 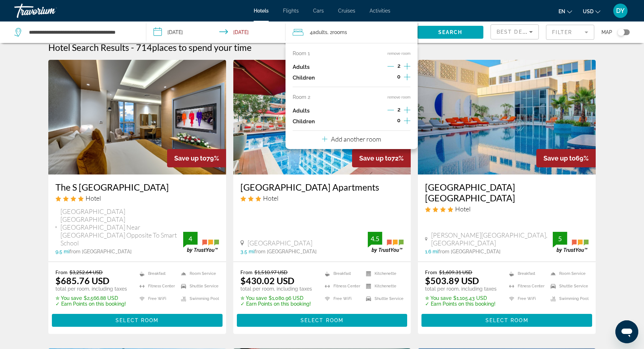 What do you see at coordinates (339, 32) in the screenshot?
I see `span: rooms` at bounding box center [339, 32].